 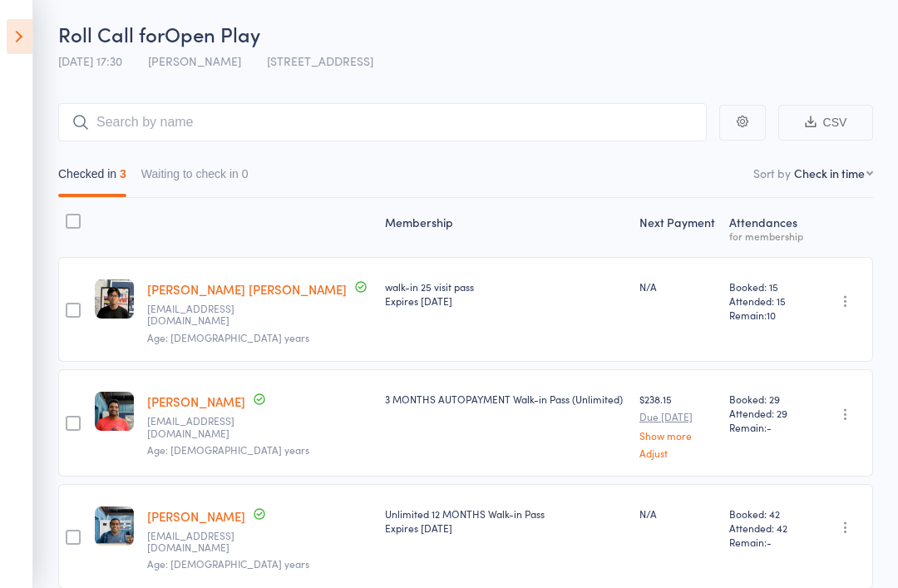 I want to click on img: image1695424276.png, so click(x=114, y=526).